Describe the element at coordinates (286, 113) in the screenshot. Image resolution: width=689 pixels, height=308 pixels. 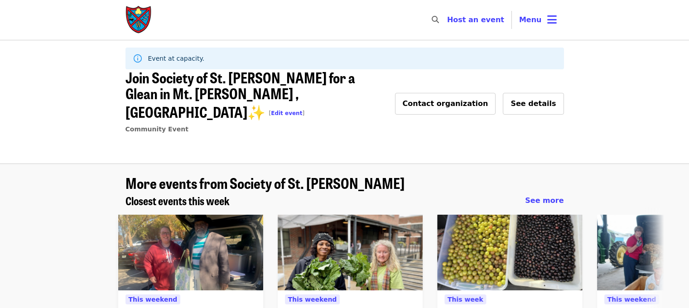
I see `a: Edit event` at that location.